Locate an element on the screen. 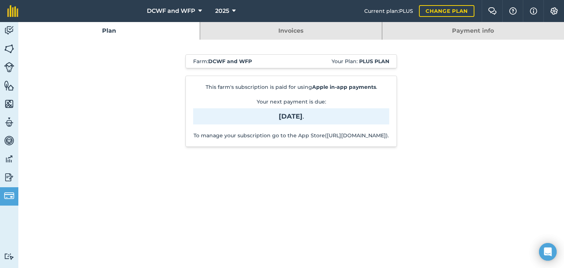 The width and height of the screenshot is (564, 268). img: Two speech bubbles overlapping with the left bubble in the forefront is located at coordinates (492, 11).